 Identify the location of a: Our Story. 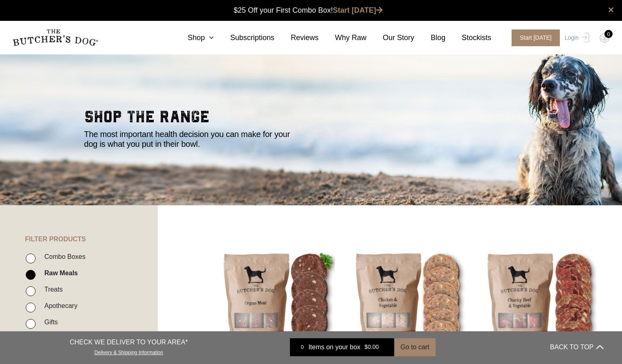
(390, 38).